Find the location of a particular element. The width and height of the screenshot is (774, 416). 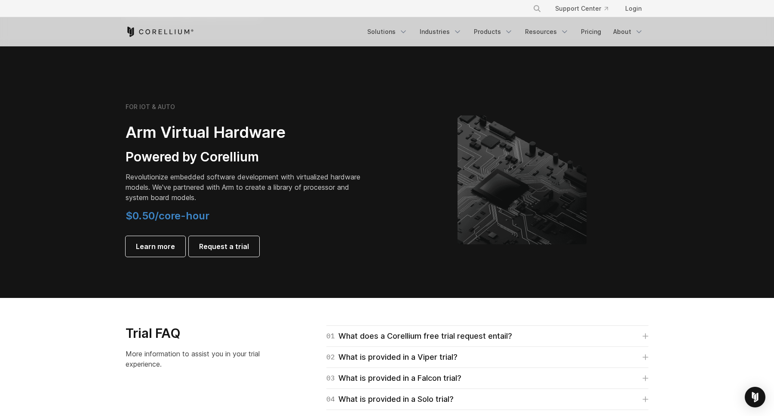

div: What does a Corellium free trial request entail? is located at coordinates (419, 337).